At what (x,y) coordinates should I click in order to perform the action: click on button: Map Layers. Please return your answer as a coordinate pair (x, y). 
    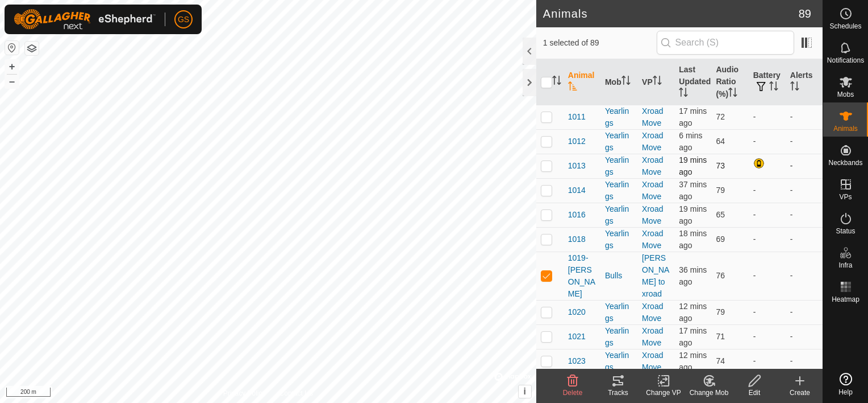
    Looking at the image, I should click on (32, 48).